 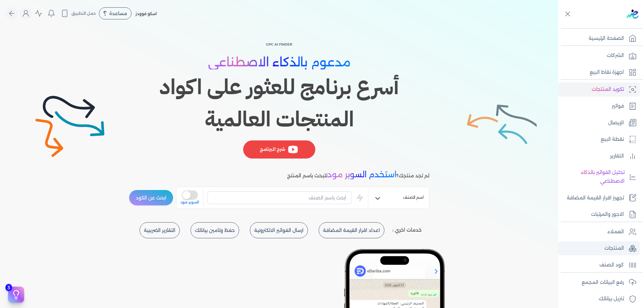 What do you see at coordinates (603, 282) in the screenshot?
I see `p: رفع البيانات المجمع` at bounding box center [603, 282].